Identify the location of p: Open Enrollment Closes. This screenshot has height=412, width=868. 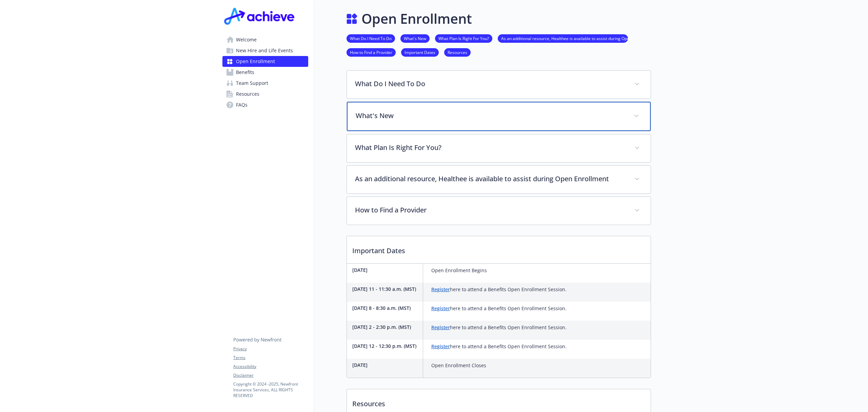
(459, 365).